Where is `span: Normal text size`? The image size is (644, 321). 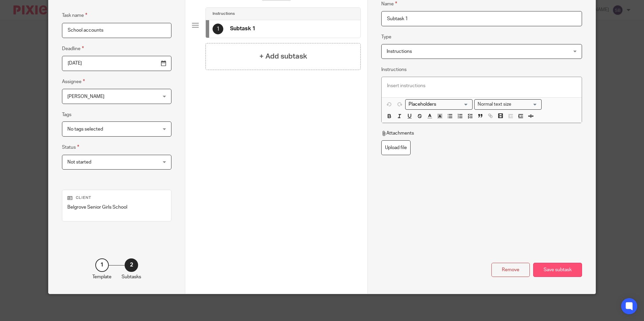
span: Normal text size is located at coordinates (494, 104).